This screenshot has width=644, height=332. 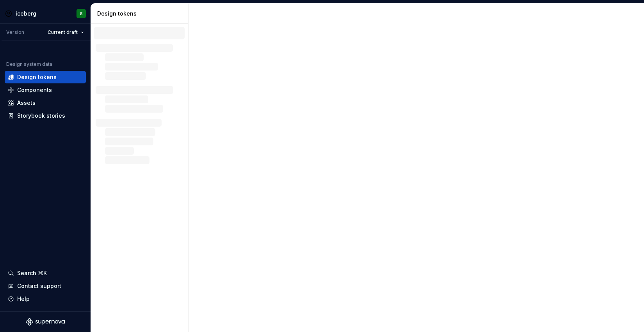 What do you see at coordinates (66, 32) in the screenshot?
I see `button: Current draft` at bounding box center [66, 32].